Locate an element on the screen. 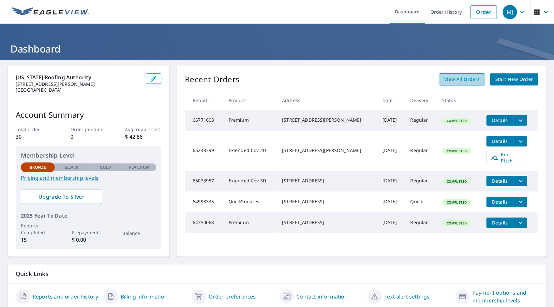  td: QuickSquares is located at coordinates (250, 202).